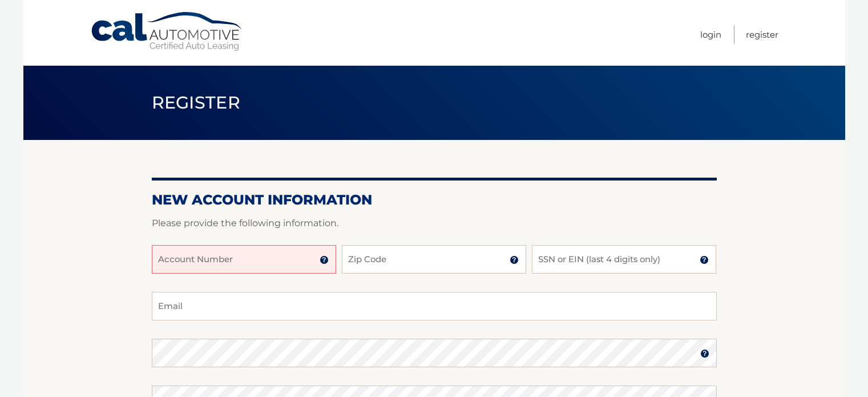 The height and width of the screenshot is (397, 868). I want to click on span: Register, so click(196, 102).